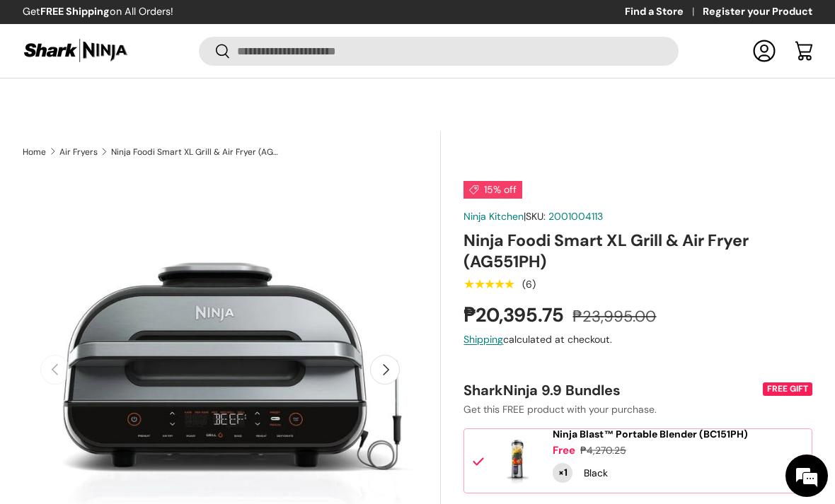  I want to click on strong: ₱20,395.75, so click(516, 315).